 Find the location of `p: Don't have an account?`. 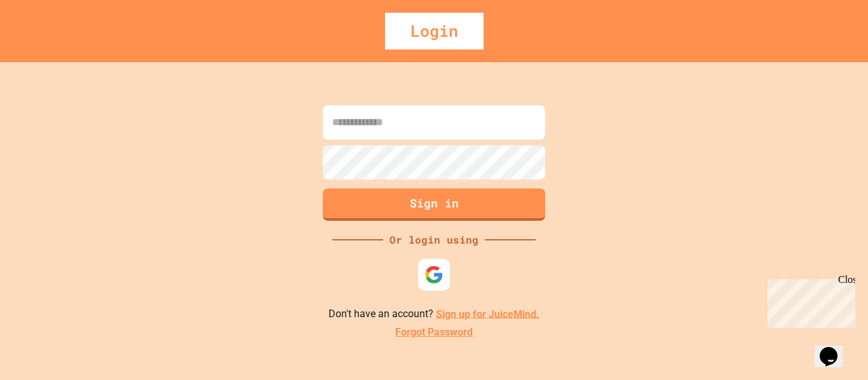

p: Don't have an account? is located at coordinates (434, 314).